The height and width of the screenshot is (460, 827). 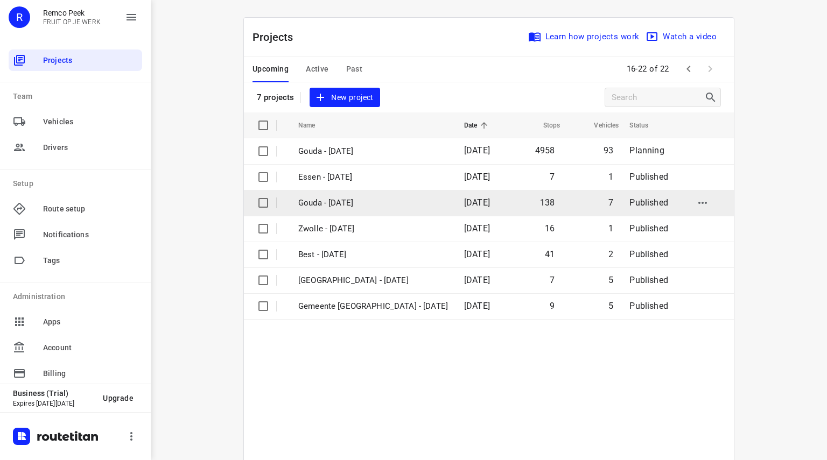 What do you see at coordinates (646, 125) in the screenshot?
I see `span: Status` at bounding box center [646, 125].